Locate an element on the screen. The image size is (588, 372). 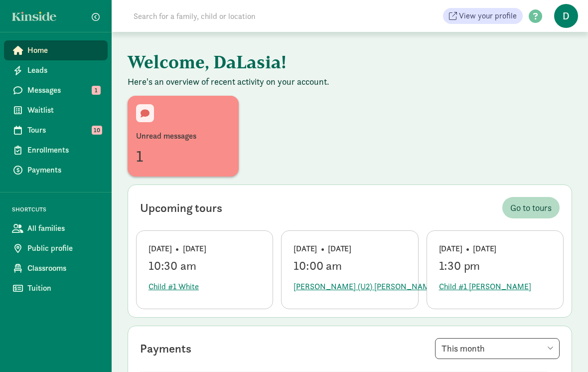
a: Waitlist is located at coordinates (56, 110).